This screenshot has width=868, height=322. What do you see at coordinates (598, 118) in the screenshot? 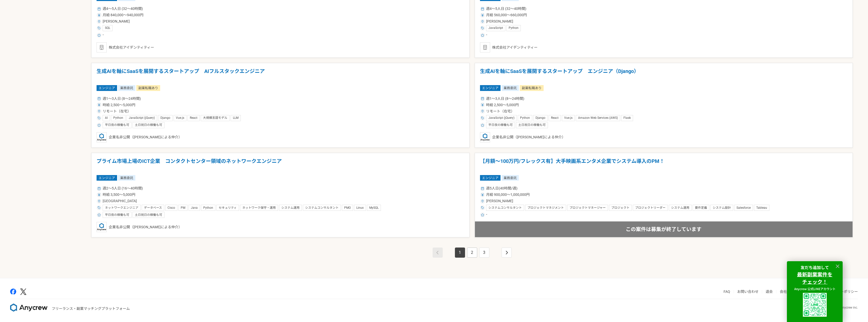
I see `span: Amazon Web Services (AWS)` at bounding box center [598, 118].